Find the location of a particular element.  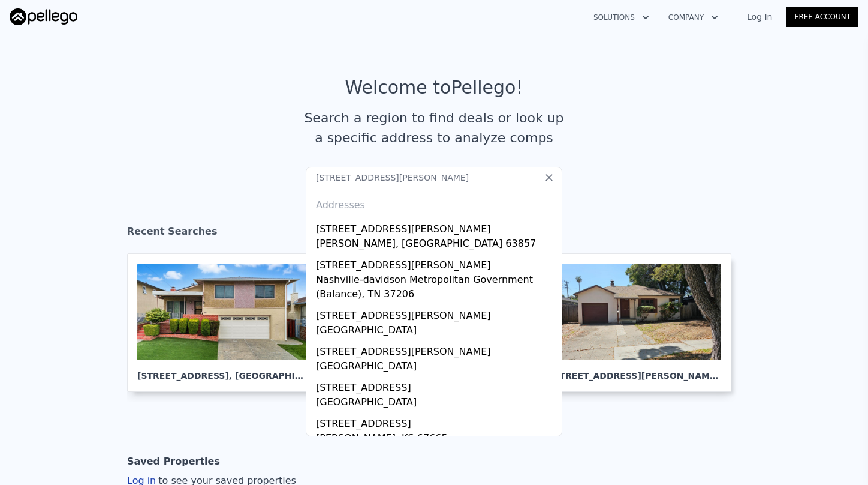

div: Search a region to find deals or look up a specific address to analyze comps is located at coordinates (434, 128).